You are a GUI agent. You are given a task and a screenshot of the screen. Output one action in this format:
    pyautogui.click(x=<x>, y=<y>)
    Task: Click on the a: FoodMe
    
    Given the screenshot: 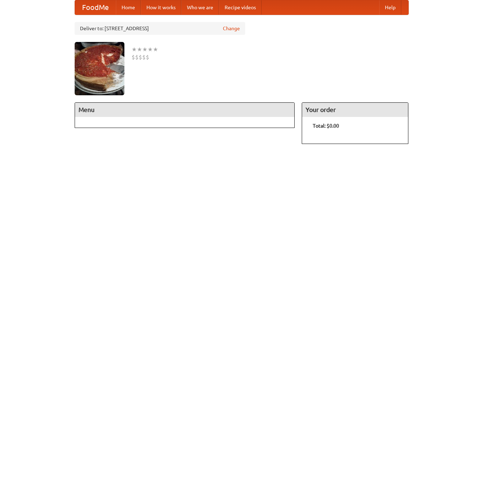 What is the action you would take?
    pyautogui.click(x=95, y=7)
    